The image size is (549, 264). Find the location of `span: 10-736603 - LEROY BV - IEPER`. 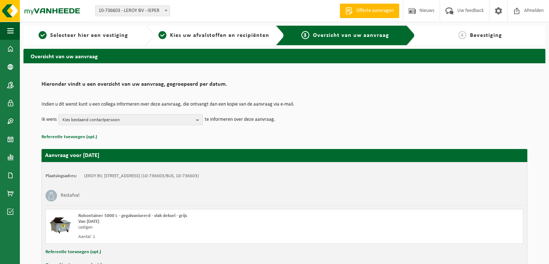

span: 10-736603 - LEROY BV - IEPER is located at coordinates (133, 11).